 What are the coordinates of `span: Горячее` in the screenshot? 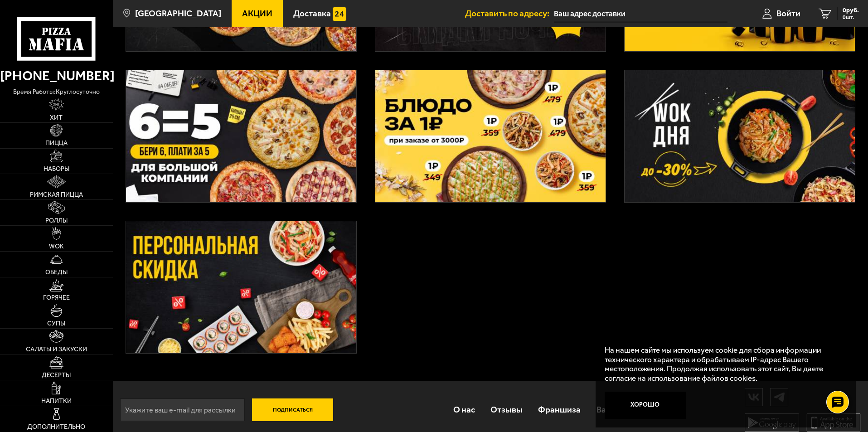 It's located at (56, 298).